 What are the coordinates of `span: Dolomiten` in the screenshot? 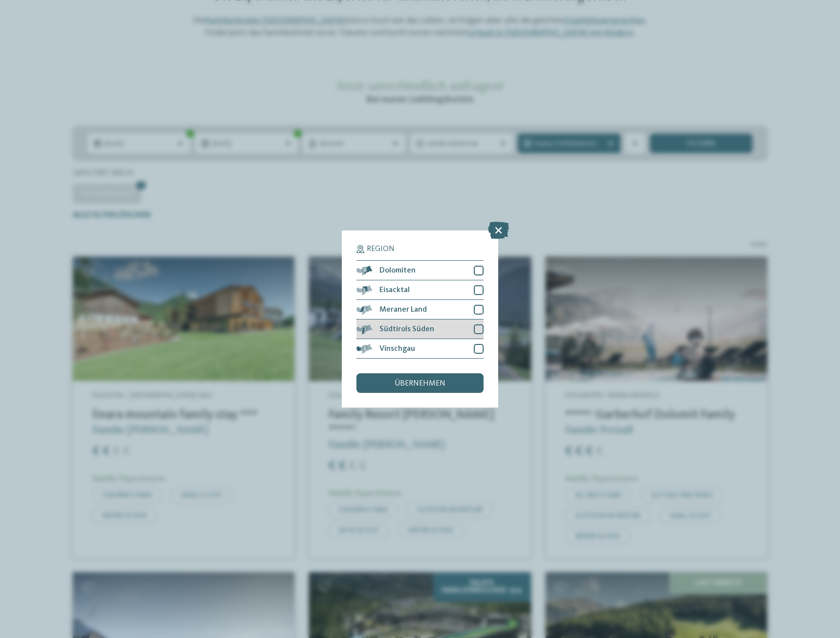 It's located at (398, 270).